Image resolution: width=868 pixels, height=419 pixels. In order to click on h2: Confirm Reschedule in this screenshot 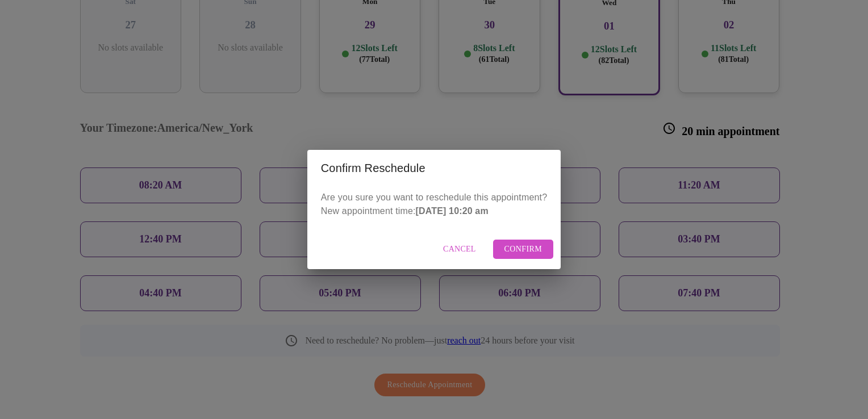, I will do `click(434, 168)`.